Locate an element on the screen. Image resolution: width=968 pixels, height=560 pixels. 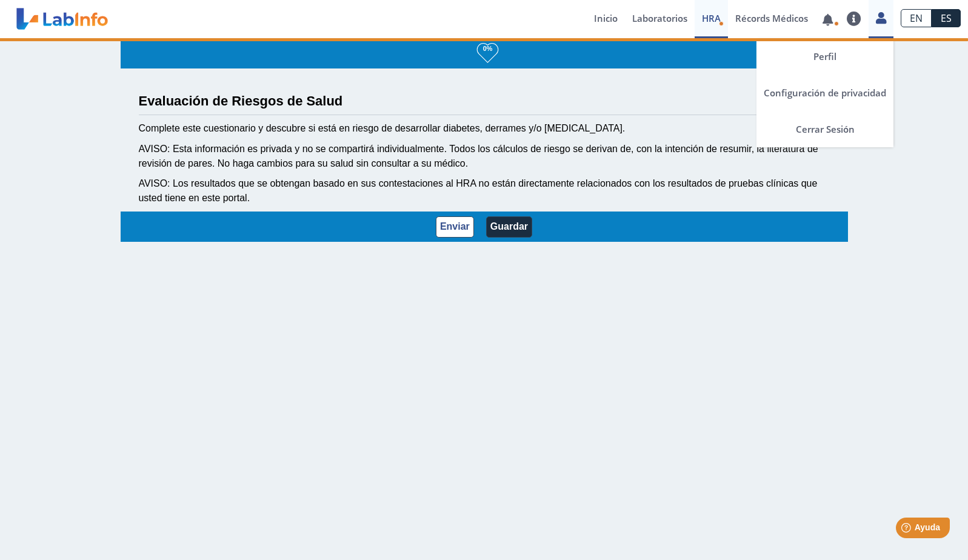
span: HRA is located at coordinates (711, 18).